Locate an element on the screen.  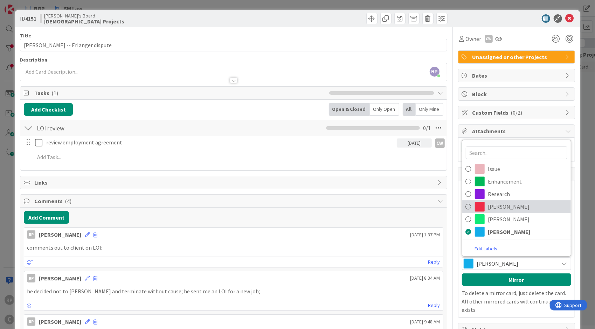
span: Unassigned or other Projects is located at coordinates (517, 57).